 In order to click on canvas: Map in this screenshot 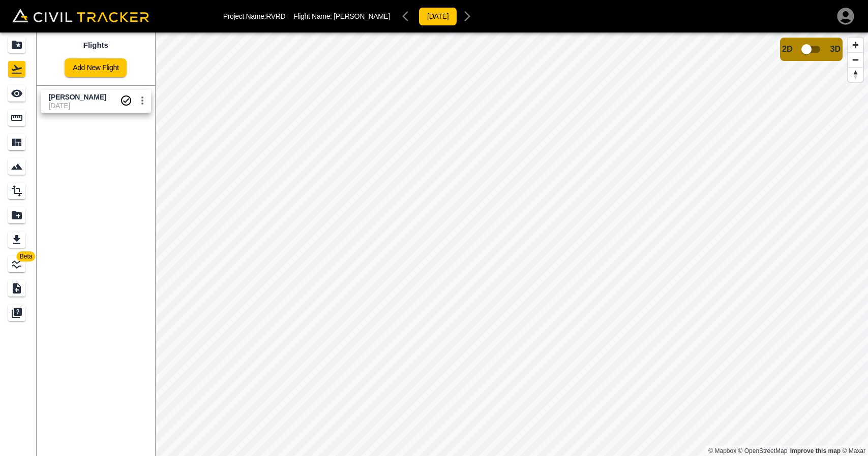, I will do `click(512, 244)`.